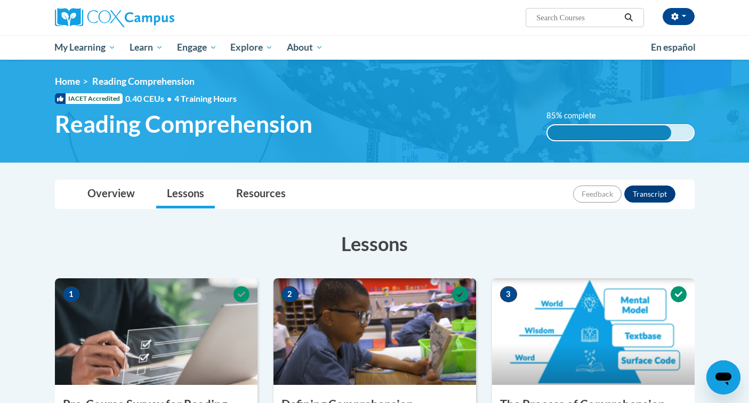 This screenshot has width=749, height=403. What do you see at coordinates (673, 47) in the screenshot?
I see `a: En español` at bounding box center [673, 47].